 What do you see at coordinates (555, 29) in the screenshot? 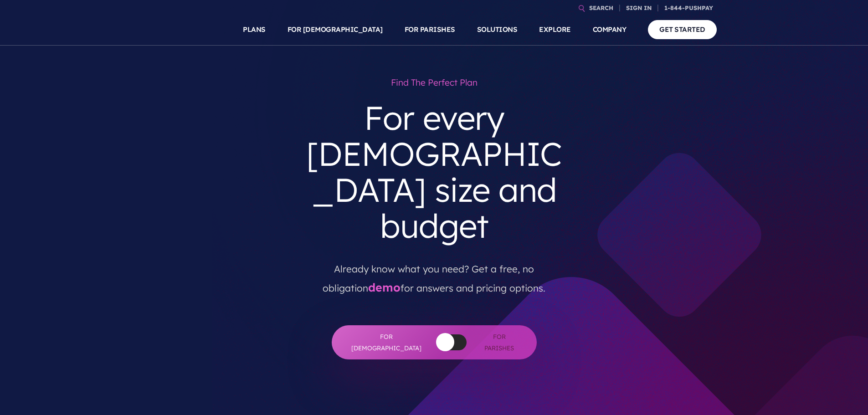
I see `a: EXPLORE` at bounding box center [555, 29].